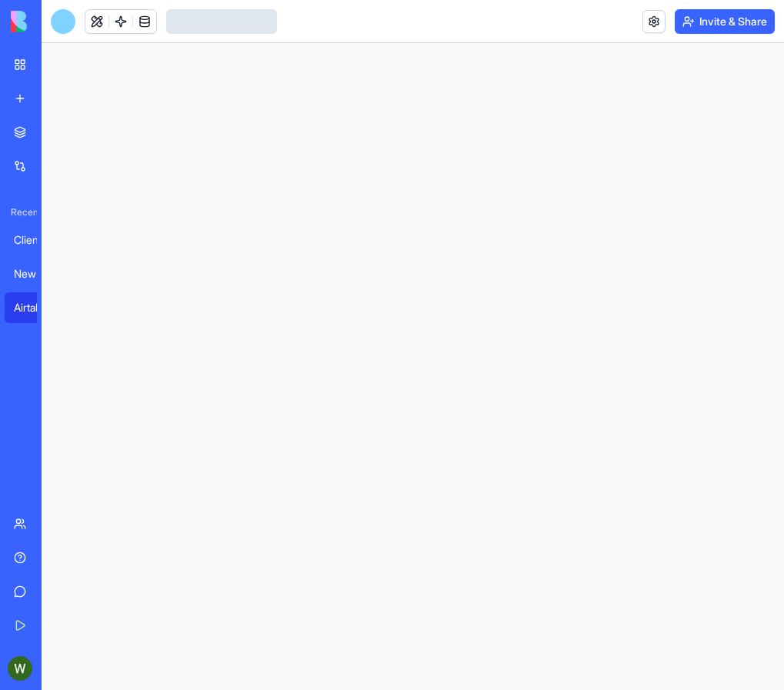  Describe the element at coordinates (35, 307) in the screenshot. I see `div: Airtable Project Dashboard` at that location.